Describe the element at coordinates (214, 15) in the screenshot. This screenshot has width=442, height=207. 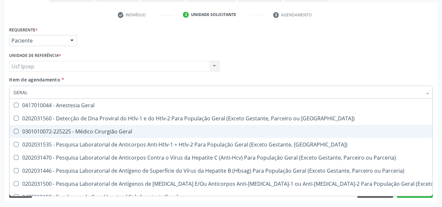
I see `div: Unidade solicitante` at that location.